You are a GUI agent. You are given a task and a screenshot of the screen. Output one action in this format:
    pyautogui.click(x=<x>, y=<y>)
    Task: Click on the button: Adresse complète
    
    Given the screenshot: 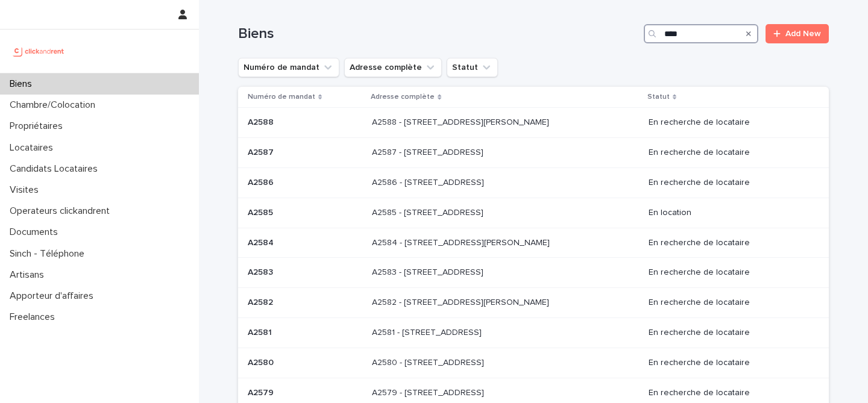 What is the action you would take?
    pyautogui.click(x=393, y=67)
    